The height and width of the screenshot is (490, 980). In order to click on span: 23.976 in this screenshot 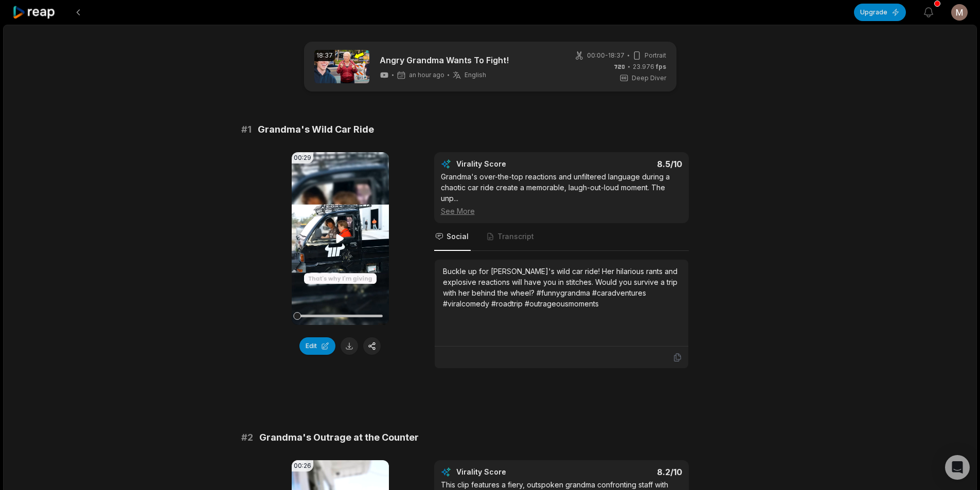, I will do `click(649, 67)`.